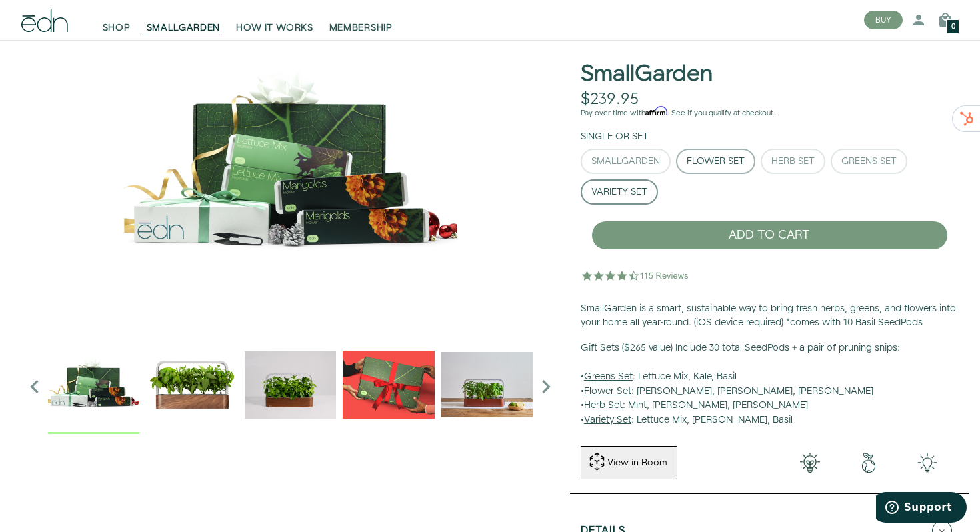  Describe the element at coordinates (793, 161) in the screenshot. I see `div: Herb Set` at that location.